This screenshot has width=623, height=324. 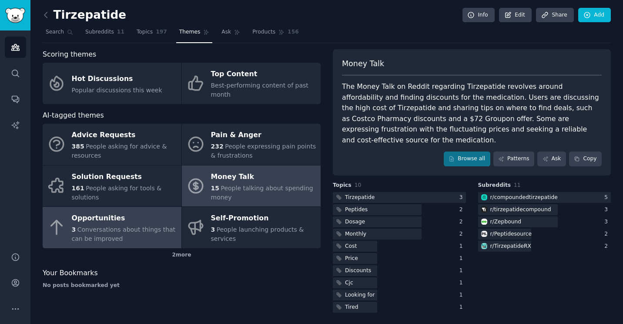 I want to click on a: Looking for1, so click(x=400, y=295).